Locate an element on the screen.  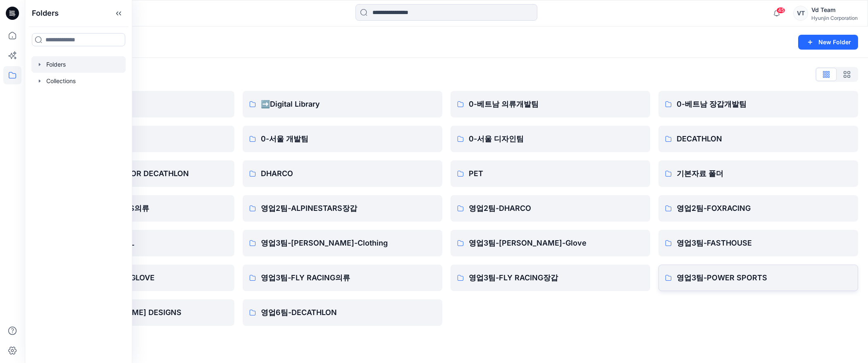
a: 영업3팀-FLY RACING의류 is located at coordinates (342, 277).